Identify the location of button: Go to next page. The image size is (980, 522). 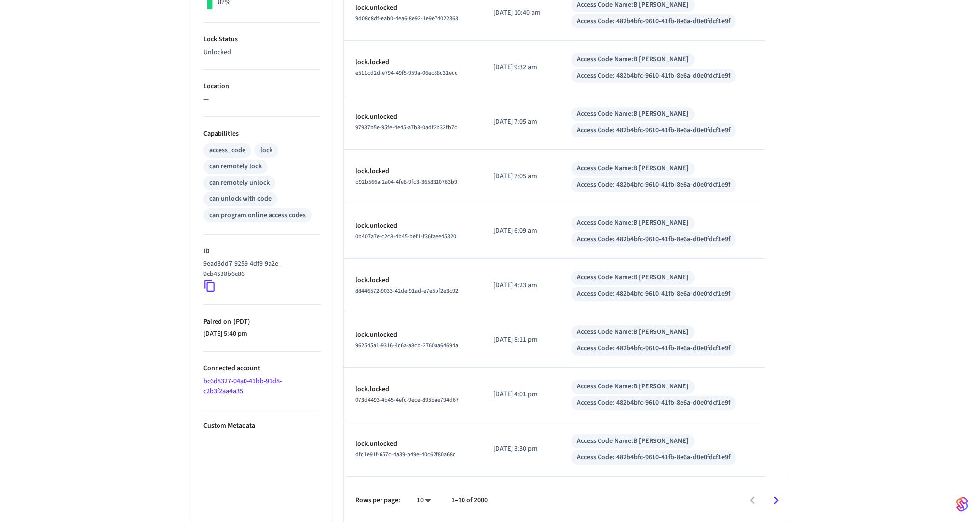
(776, 501).